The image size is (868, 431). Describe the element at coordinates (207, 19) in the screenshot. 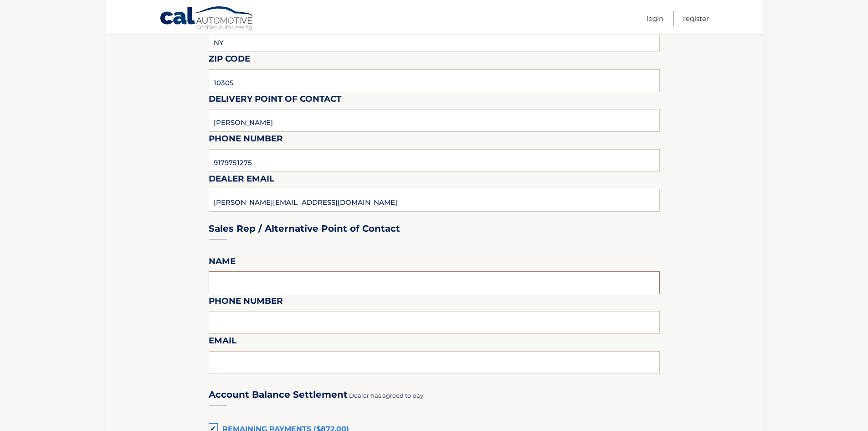

I see `a: Cal Automotive` at that location.